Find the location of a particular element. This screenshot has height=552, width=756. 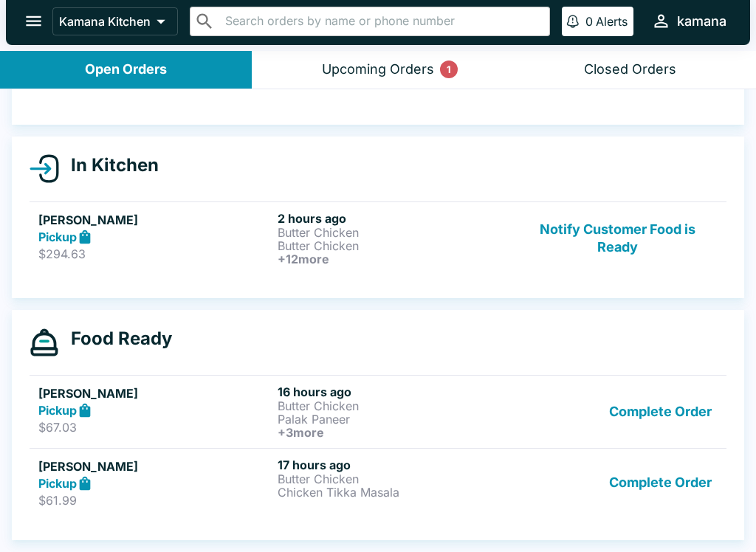

button: open drawer is located at coordinates (34, 21).